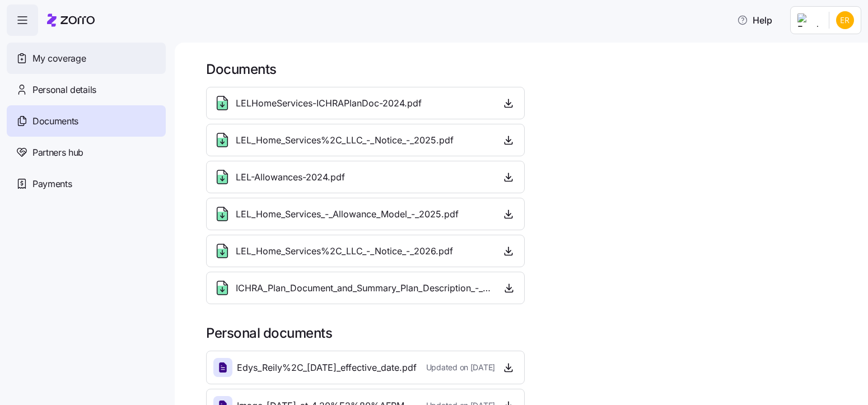 This screenshot has width=868, height=405. What do you see at coordinates (345, 140) in the screenshot?
I see `span: LEL_Home_Services%2C_LLC_-_Notice_-_2025.pdf` at bounding box center [345, 140].